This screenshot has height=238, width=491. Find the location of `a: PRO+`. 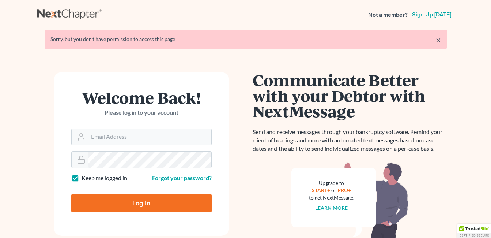

a: PRO+ is located at coordinates (344, 190).